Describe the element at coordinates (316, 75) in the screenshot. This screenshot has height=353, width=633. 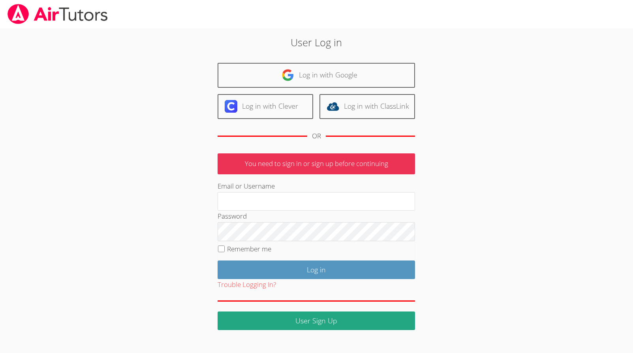
I see `a: Log in with Google` at that location.